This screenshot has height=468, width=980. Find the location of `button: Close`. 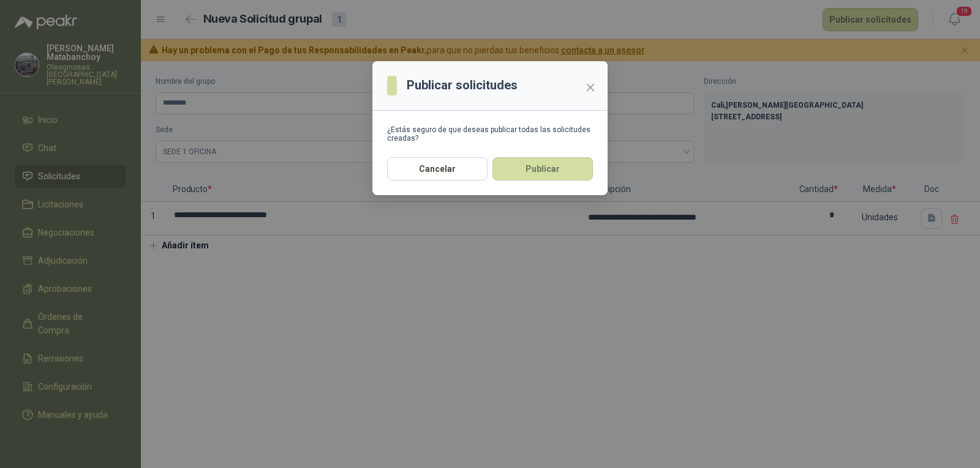

button: Close is located at coordinates (590, 88).